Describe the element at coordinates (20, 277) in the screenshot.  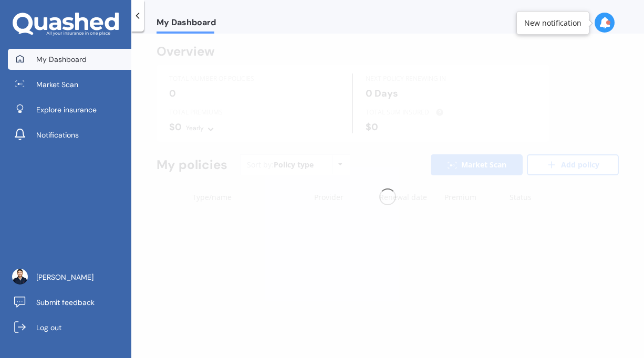
I see `img: ACg8ocJW3KB9RZuLh5ERZ63Oo6pUSGhjKaJ0NE2W43e19DeMtqKeV0g=s96-c` at that location.